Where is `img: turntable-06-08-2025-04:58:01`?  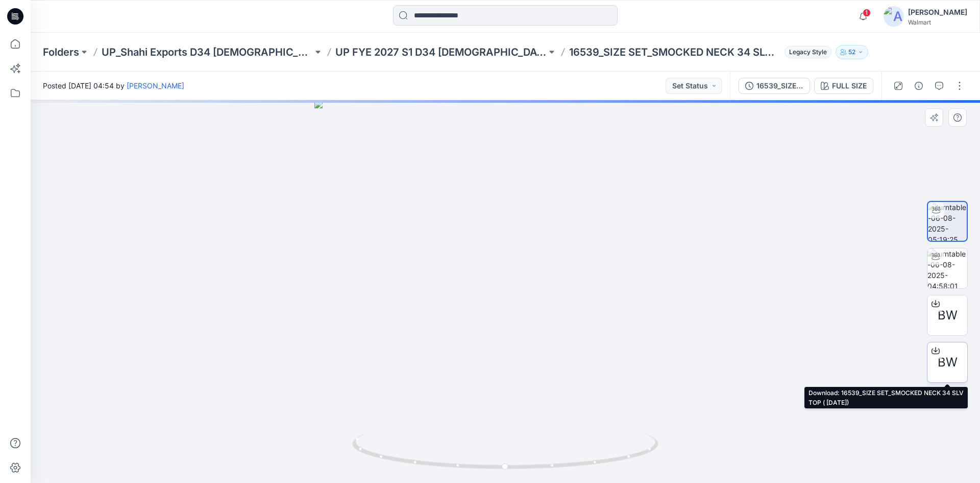 img: turntable-06-08-2025-04:58:01 is located at coordinates (948, 268).